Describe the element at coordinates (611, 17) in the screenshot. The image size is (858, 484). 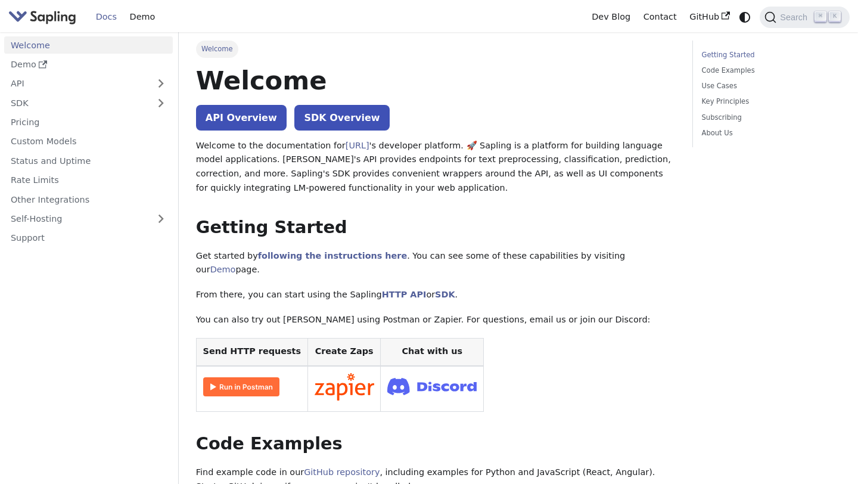
I see `a: Dev Blog` at that location.